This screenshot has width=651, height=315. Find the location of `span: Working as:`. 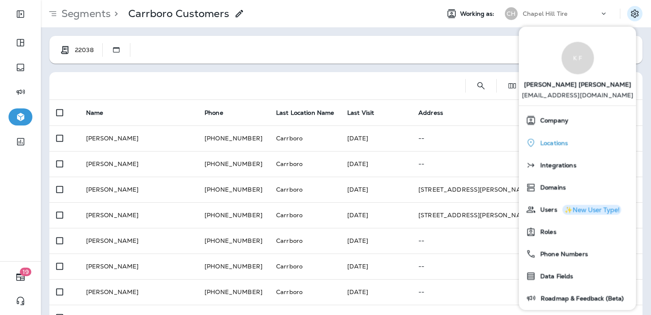

span: Working as: is located at coordinates (478, 14).